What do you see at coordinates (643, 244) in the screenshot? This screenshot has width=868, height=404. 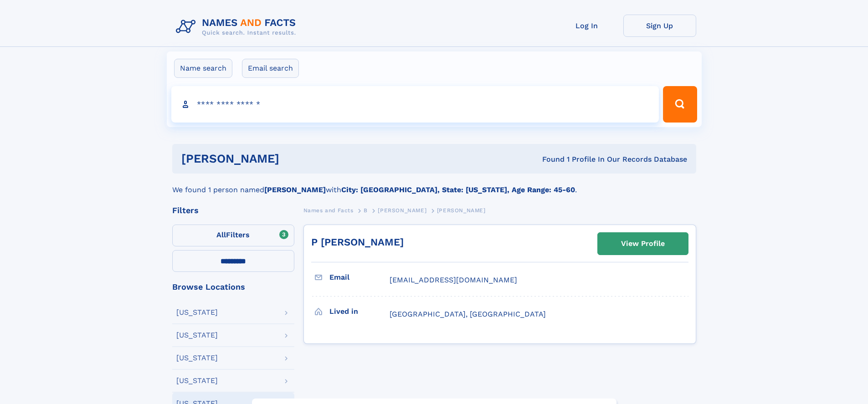 I see `a: View Profile` at bounding box center [643, 244].